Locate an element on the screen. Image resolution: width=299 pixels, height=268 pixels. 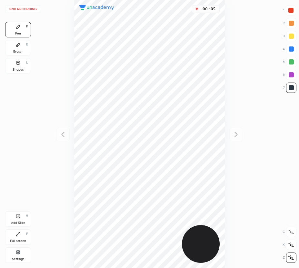
div: Shapes is located at coordinates (18, 70).